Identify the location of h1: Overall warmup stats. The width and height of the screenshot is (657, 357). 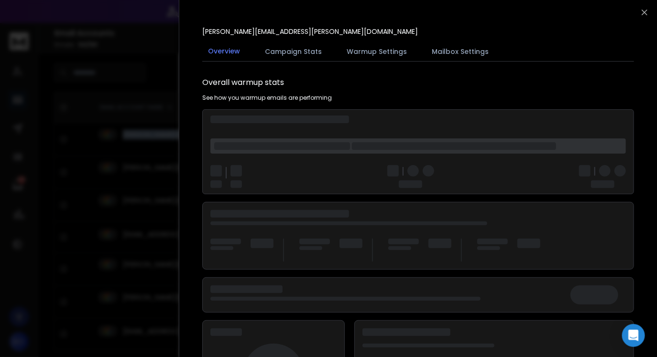
(243, 83).